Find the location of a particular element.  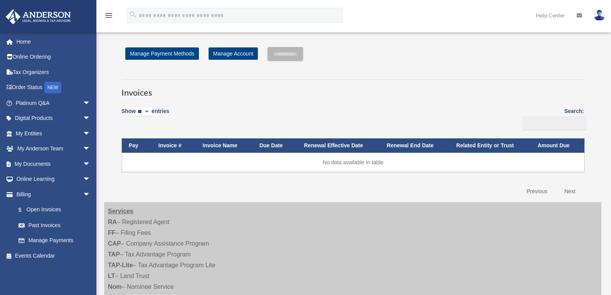

strong: Services is located at coordinates (121, 211).